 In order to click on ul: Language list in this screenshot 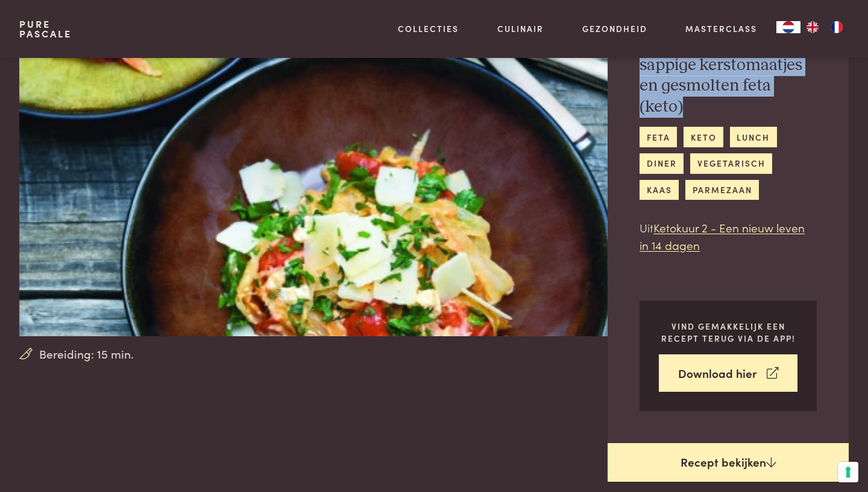, I will do `click(825, 27)`.